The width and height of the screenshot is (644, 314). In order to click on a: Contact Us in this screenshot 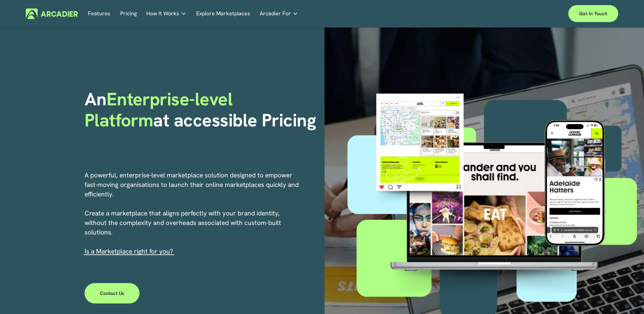, I will do `click(112, 293)`.